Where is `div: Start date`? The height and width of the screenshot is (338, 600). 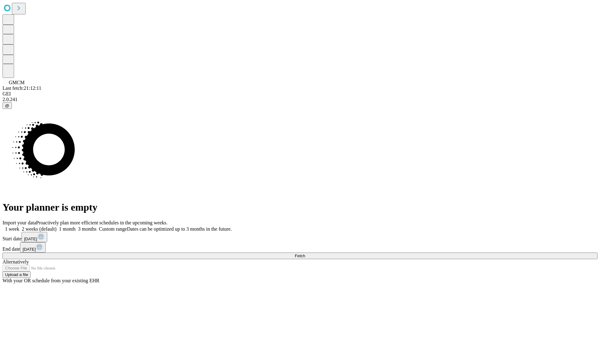 div: Start date is located at coordinates (300, 237).